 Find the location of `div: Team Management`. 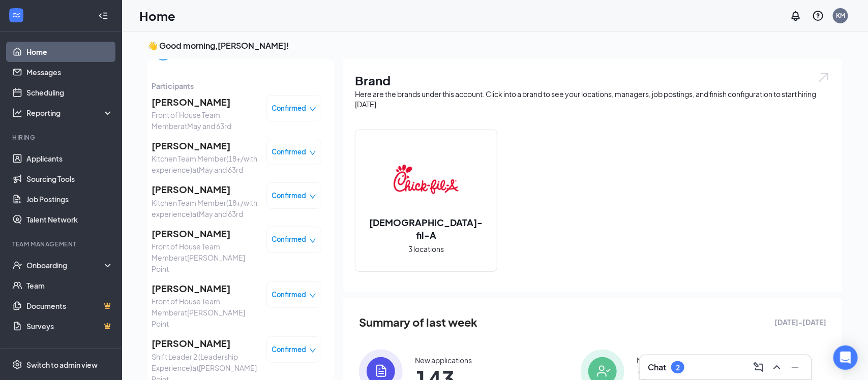

div: Team Management is located at coordinates (62, 243).